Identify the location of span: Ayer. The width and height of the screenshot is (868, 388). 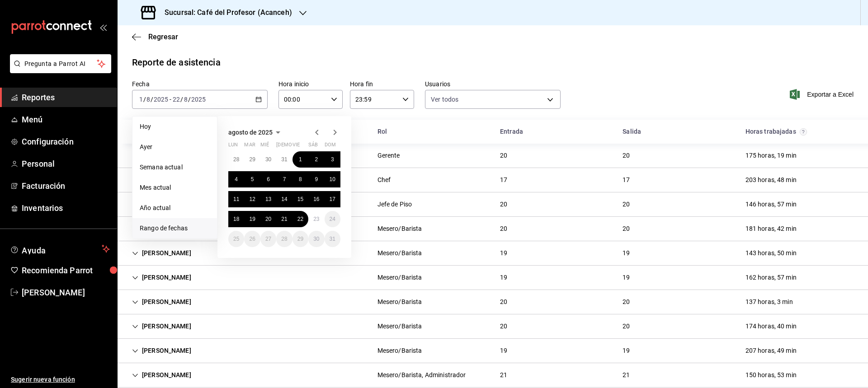
(175, 147).